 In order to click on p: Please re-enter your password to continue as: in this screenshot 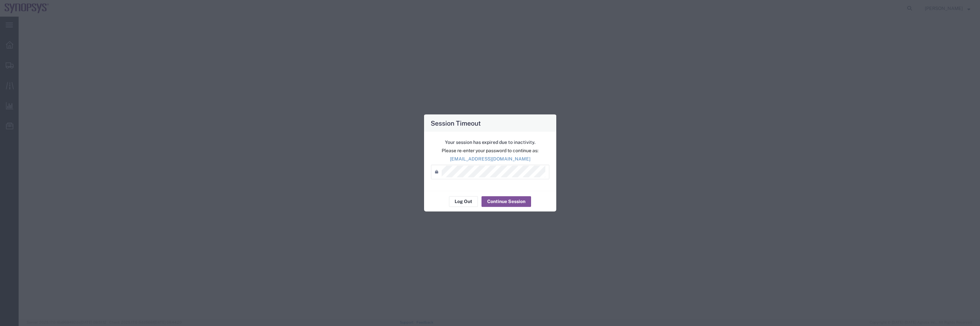, I will do `click(490, 150)`.